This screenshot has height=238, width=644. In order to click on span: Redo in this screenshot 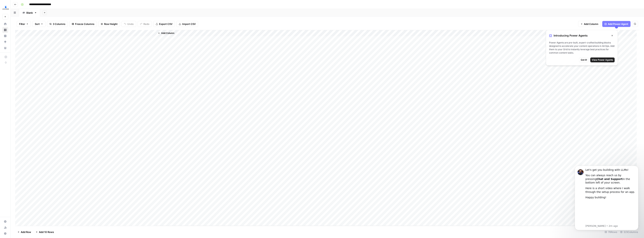, I will do `click(147, 24)`.